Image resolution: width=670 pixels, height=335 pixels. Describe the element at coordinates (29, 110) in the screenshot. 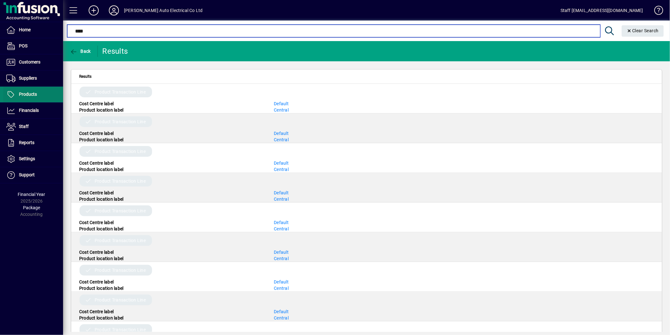

I see `span: Financials` at that location.